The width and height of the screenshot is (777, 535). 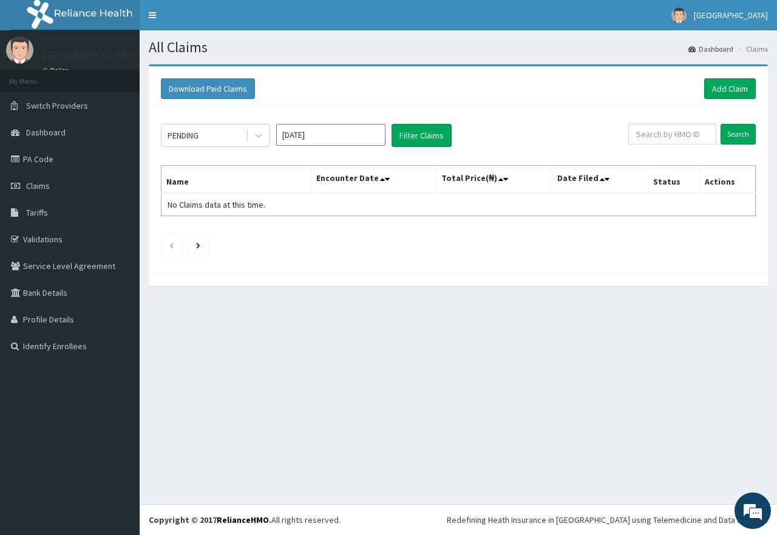 I want to click on button: Download Paid Claims, so click(x=208, y=89).